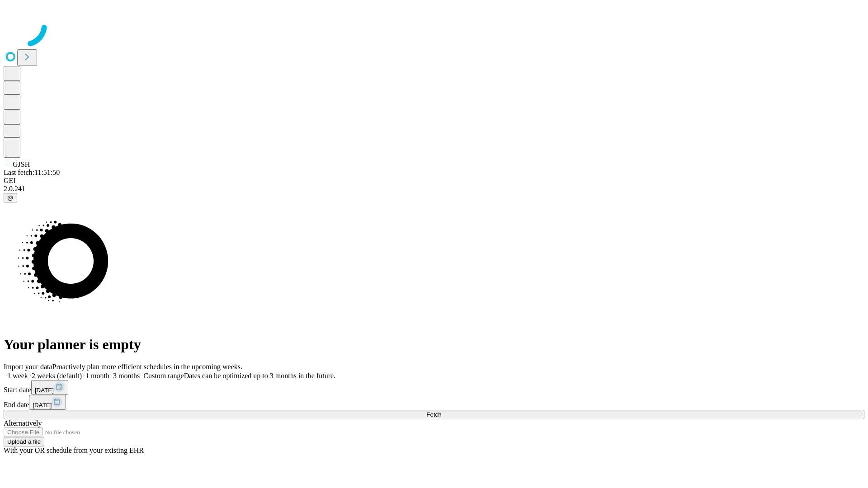  Describe the element at coordinates (22, 423) in the screenshot. I see `span: Alternatively` at that location.